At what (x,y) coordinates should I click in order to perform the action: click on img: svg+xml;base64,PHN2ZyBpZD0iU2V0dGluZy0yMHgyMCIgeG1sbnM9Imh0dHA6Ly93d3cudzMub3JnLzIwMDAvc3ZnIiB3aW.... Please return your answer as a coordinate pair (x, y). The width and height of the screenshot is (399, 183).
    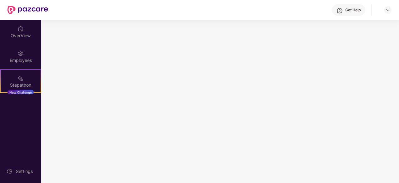
    Looking at the image, I should click on (10, 171).